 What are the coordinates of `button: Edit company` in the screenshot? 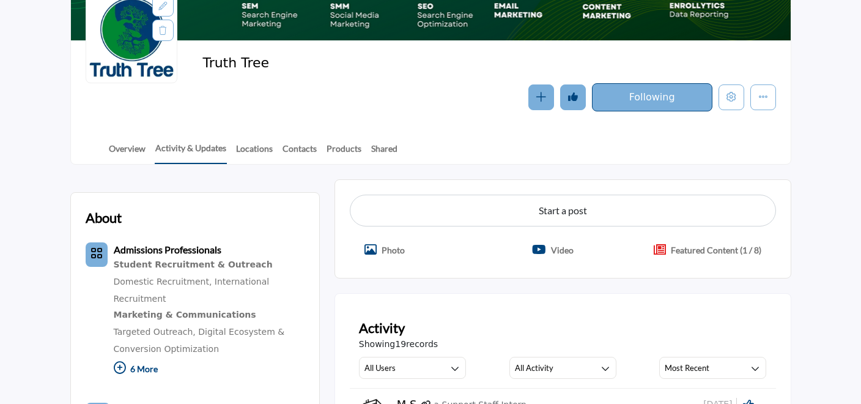 It's located at (732, 97).